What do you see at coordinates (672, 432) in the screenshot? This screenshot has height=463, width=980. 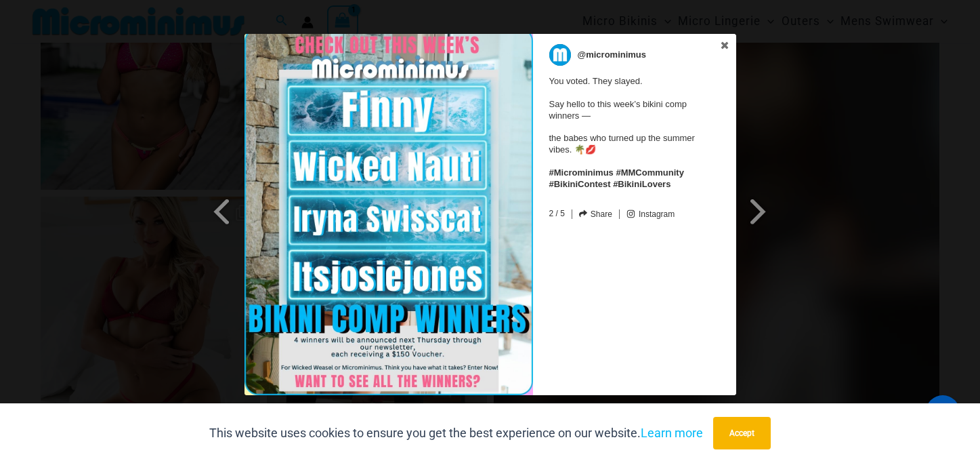 I see `a: Learn more` at bounding box center [672, 432].